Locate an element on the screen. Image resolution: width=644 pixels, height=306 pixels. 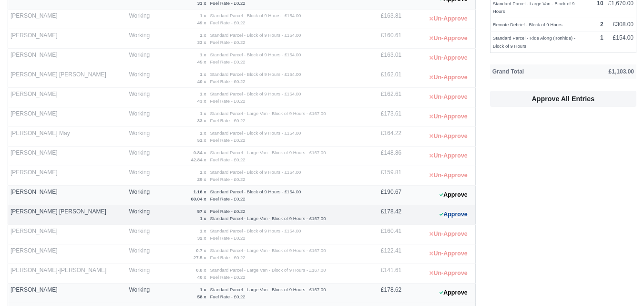
small: Standard Parcel - Ride Along (Ironhide) - Block of 9 Hours is located at coordinates (534, 42).